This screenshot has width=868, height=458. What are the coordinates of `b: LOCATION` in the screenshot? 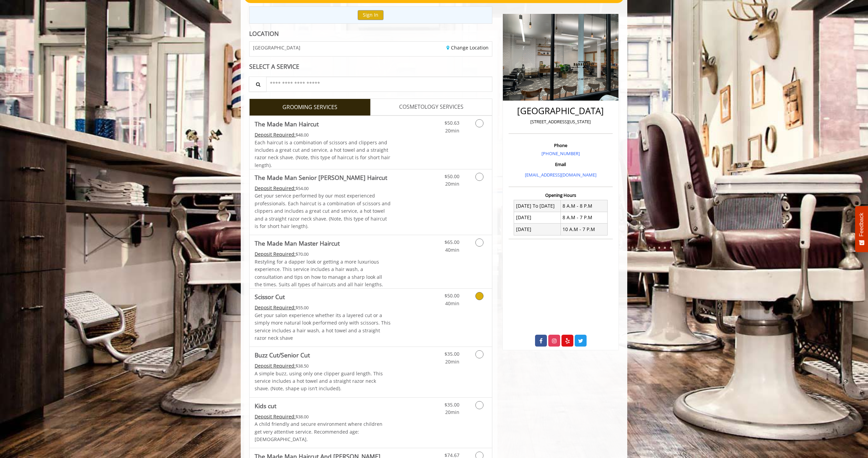 It's located at (264, 34).